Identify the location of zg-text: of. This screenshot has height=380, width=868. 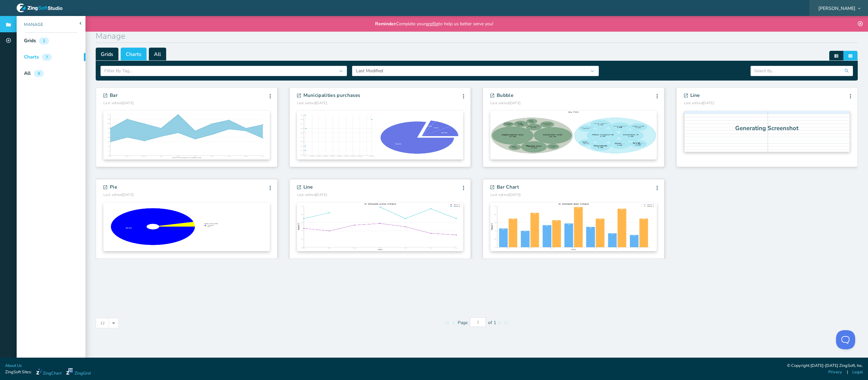
(490, 322).